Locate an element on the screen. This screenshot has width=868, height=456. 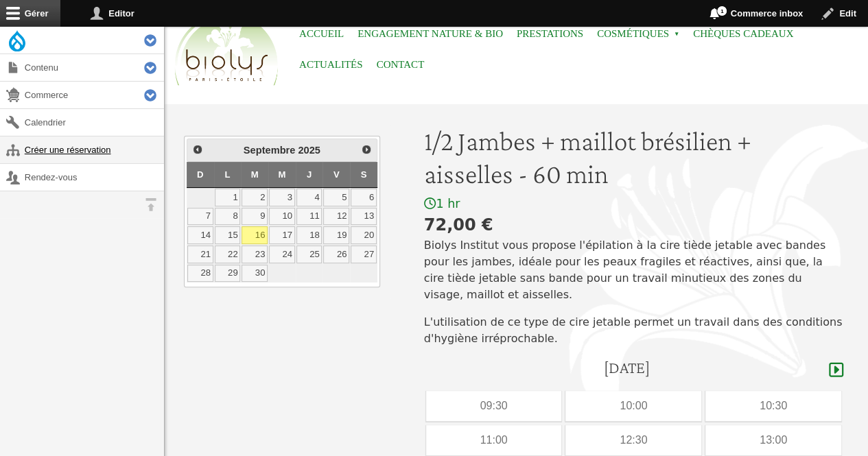
a: 4 is located at coordinates (309, 198).